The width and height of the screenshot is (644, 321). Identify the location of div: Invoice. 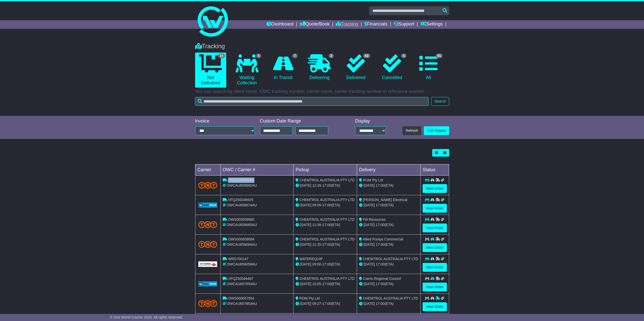
(225, 121).